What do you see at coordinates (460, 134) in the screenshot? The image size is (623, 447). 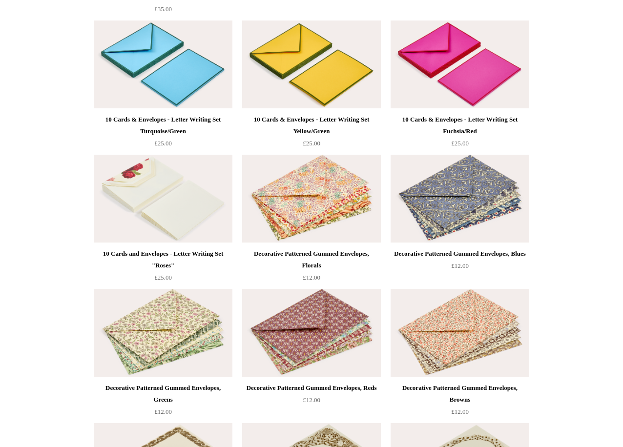 I see `a: 10 Cards & Envelopes - Letter Writing Set Fuchsia/Red £25.00` at bounding box center [460, 134].